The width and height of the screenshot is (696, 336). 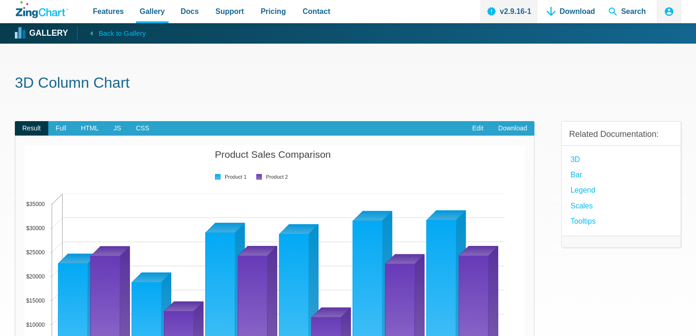 What do you see at coordinates (513, 129) in the screenshot?
I see `a: Download` at bounding box center [513, 129].